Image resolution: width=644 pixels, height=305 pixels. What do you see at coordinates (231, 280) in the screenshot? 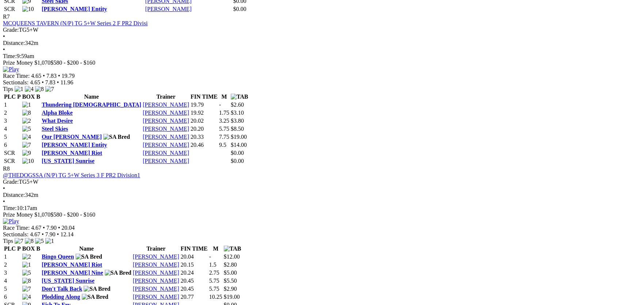
I see `span: $5.50` at bounding box center [231, 280].